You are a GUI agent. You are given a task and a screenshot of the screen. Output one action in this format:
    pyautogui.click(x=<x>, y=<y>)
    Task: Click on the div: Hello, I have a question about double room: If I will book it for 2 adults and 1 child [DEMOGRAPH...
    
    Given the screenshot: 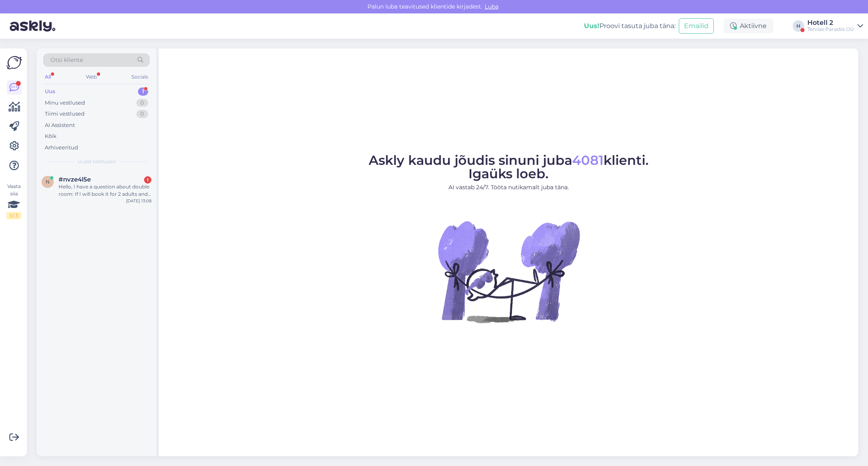 What is the action you would take?
    pyautogui.click(x=105, y=190)
    